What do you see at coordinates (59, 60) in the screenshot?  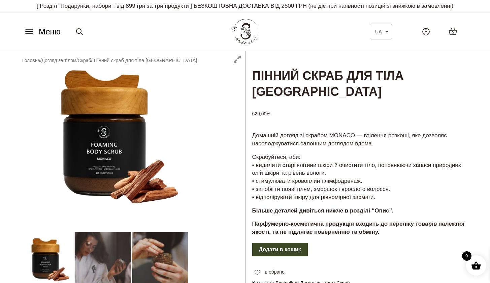 I see `a: Догляд за тілом` at bounding box center [59, 60].